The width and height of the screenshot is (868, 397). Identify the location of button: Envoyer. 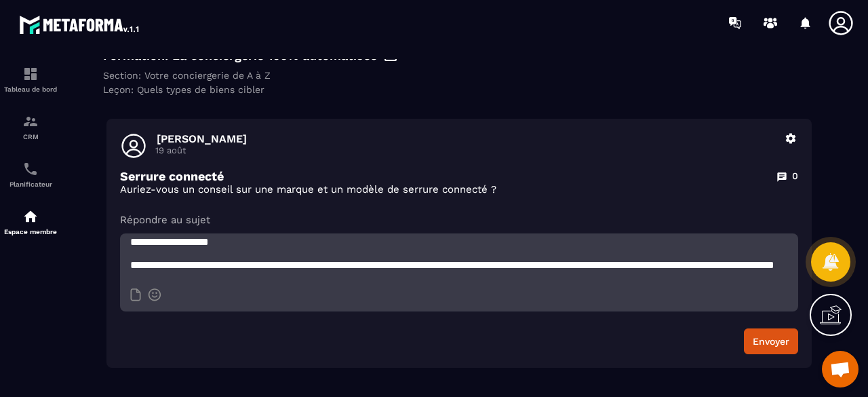
(771, 341).